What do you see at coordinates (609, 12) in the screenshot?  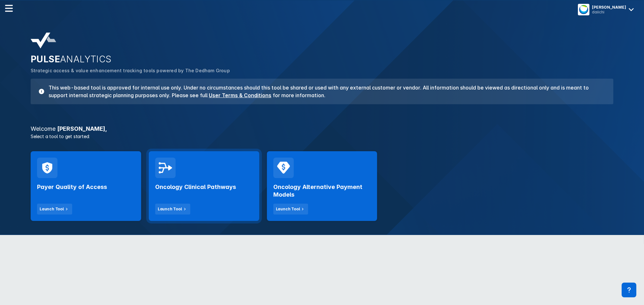 I see `div: daiichi` at bounding box center [609, 12].